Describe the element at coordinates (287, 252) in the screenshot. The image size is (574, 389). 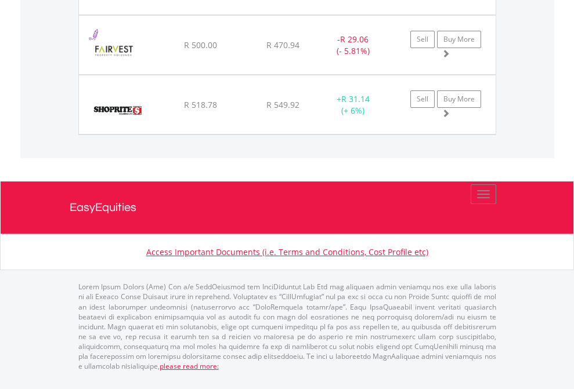
I see `a: Access Important Documents (i.e. Terms and Conditions, Cost Profile etc)` at that location.